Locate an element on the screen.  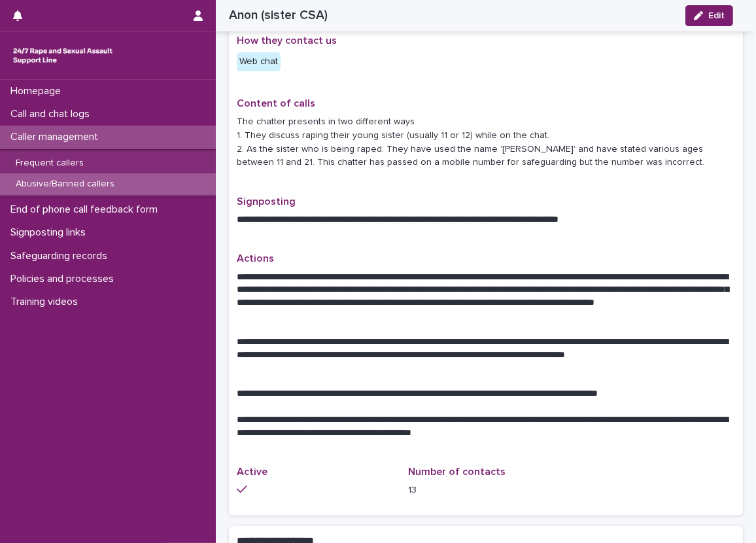
p: Frequent callers is located at coordinates (50, 163).